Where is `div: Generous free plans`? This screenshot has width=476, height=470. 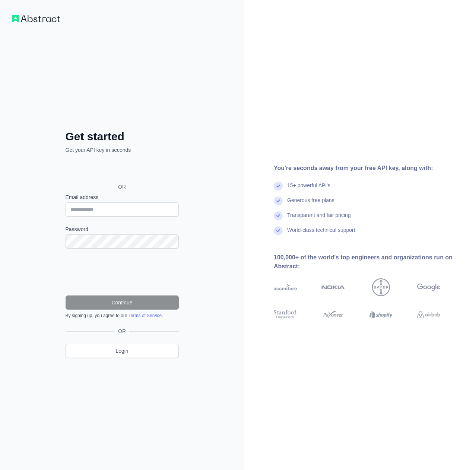
div: Generous free plans is located at coordinates (311, 204).